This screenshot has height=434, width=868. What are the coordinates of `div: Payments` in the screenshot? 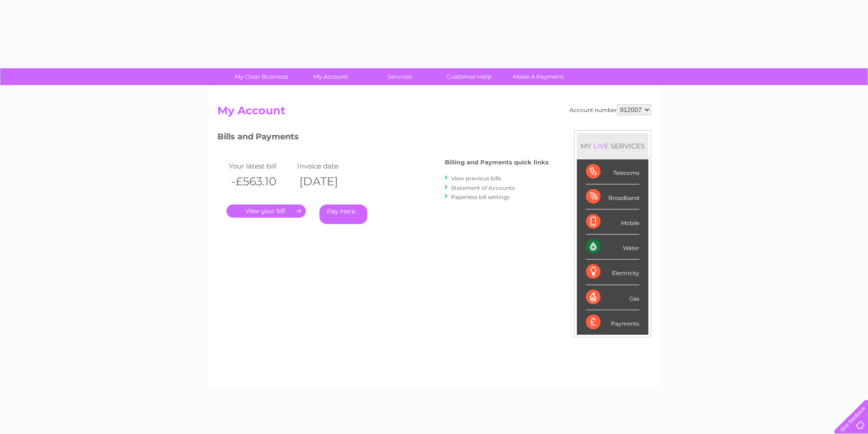 It's located at (612, 322).